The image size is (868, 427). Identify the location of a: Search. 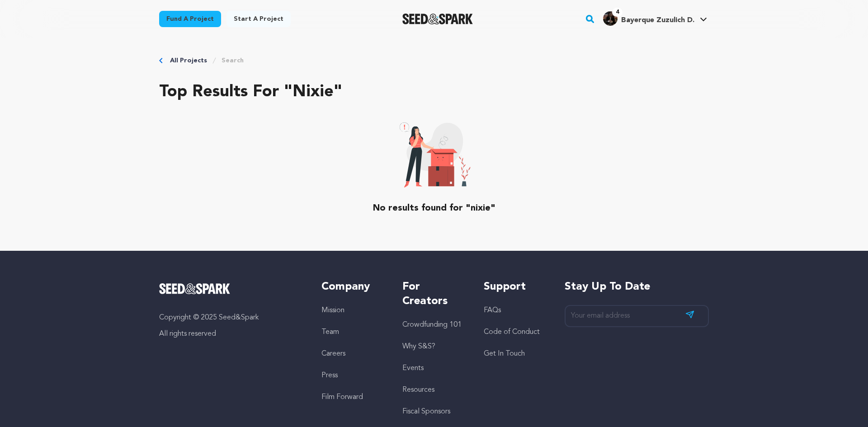
(233, 61).